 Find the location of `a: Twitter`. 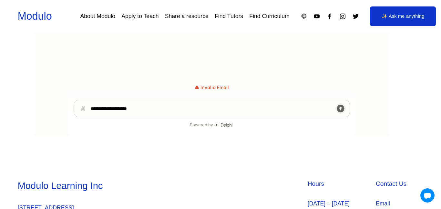

a: Twitter is located at coordinates (355, 16).